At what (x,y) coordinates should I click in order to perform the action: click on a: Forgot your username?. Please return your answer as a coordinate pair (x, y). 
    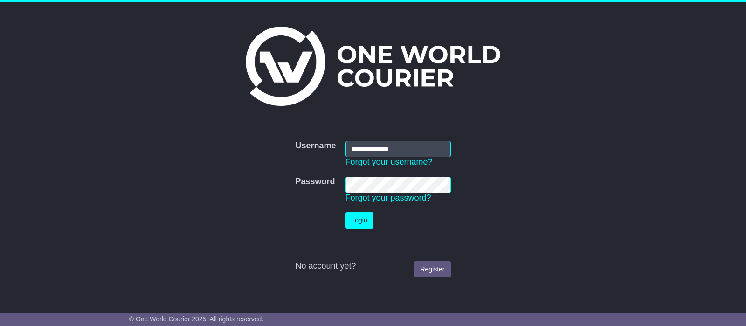
    Looking at the image, I should click on (389, 162).